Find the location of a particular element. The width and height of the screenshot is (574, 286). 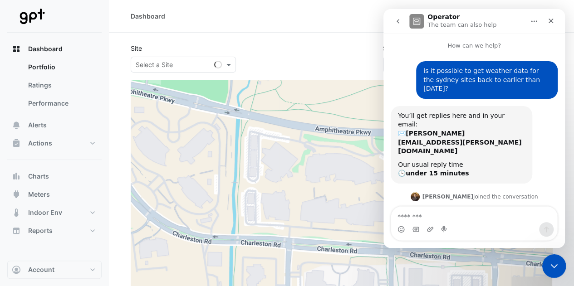

img: Profile image for Shafayet is located at coordinates (32, 188).